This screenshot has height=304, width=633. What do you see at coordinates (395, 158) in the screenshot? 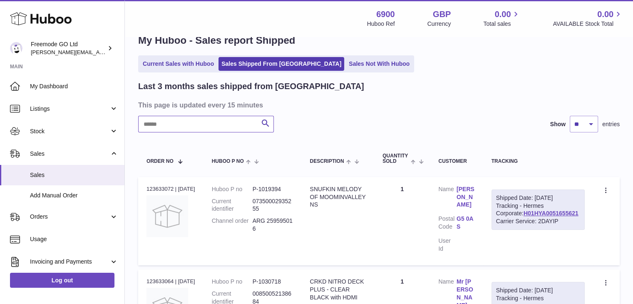
I see `span: Quantity Sold` at bounding box center [395, 158].